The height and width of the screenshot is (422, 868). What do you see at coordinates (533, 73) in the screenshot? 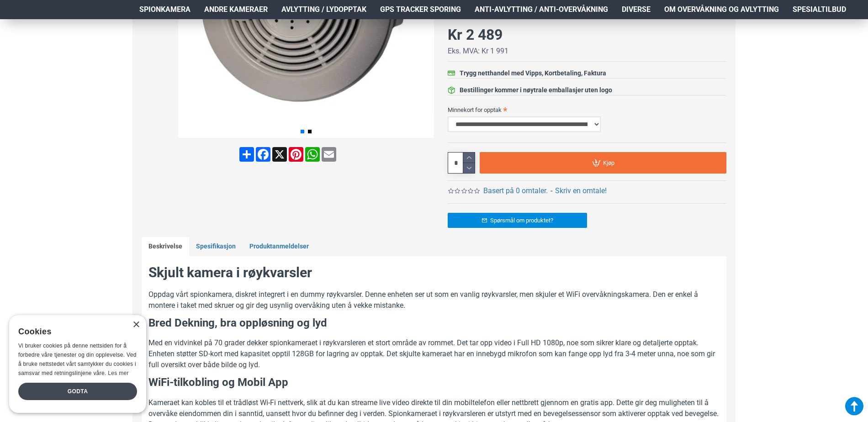
I see `div: Trygg netthandel med Vipps, Kortbetaling, Faktura` at bounding box center [533, 73].